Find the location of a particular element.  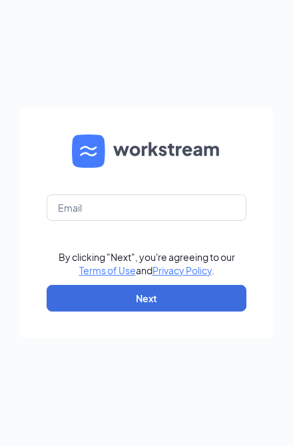

div: By clicking "Next", you're agreeing to our and . is located at coordinates (147, 264).